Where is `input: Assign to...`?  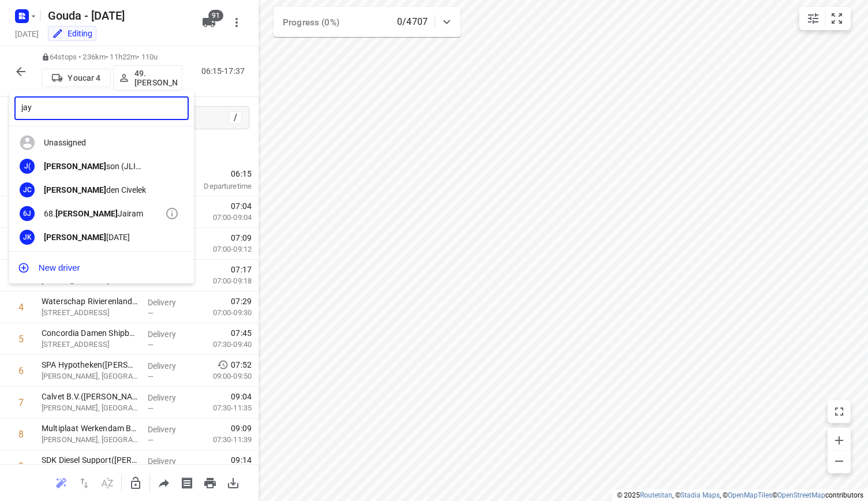 input: Assign to... is located at coordinates (102, 108).